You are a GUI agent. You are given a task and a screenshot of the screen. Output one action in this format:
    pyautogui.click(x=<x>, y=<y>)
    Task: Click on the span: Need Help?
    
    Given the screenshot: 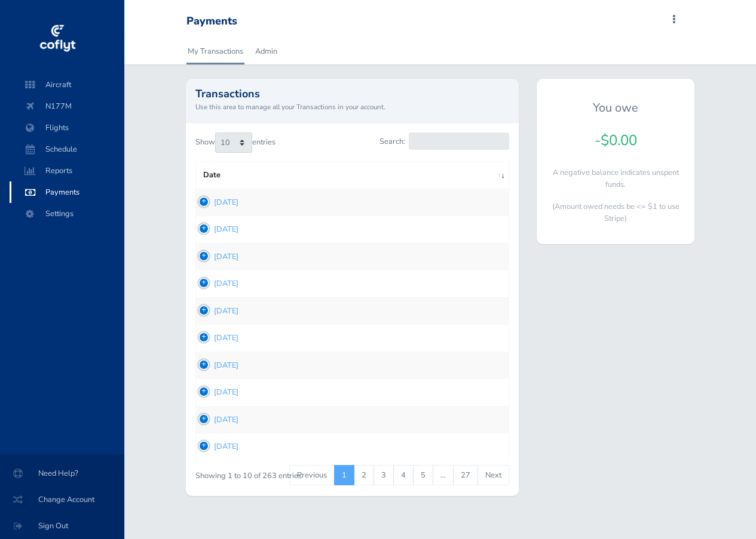 What is the action you would take?
    pyautogui.click(x=62, y=474)
    